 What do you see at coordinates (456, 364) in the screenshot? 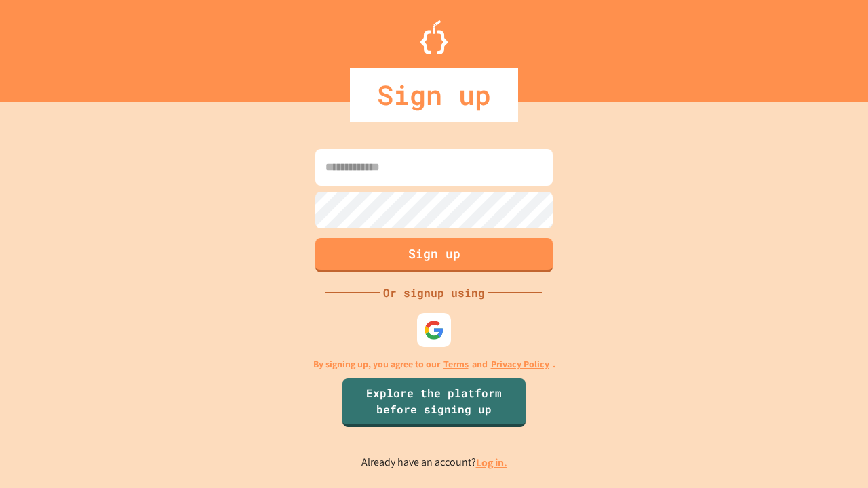
I see `a: Terms` at bounding box center [456, 364].